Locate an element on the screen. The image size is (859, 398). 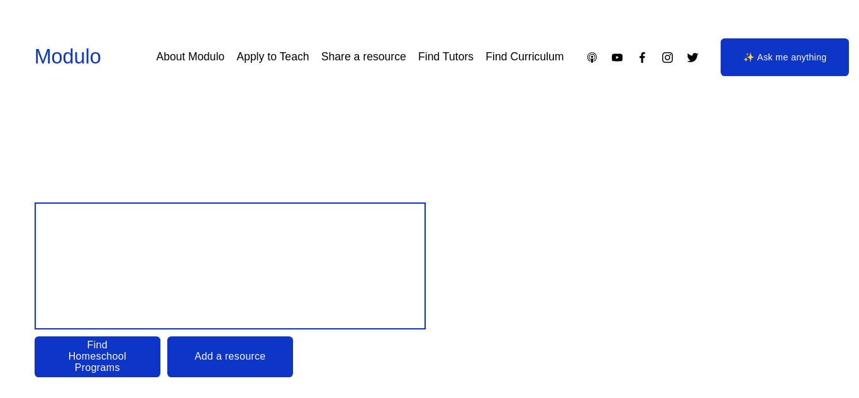
a: Modulo is located at coordinates (68, 57).